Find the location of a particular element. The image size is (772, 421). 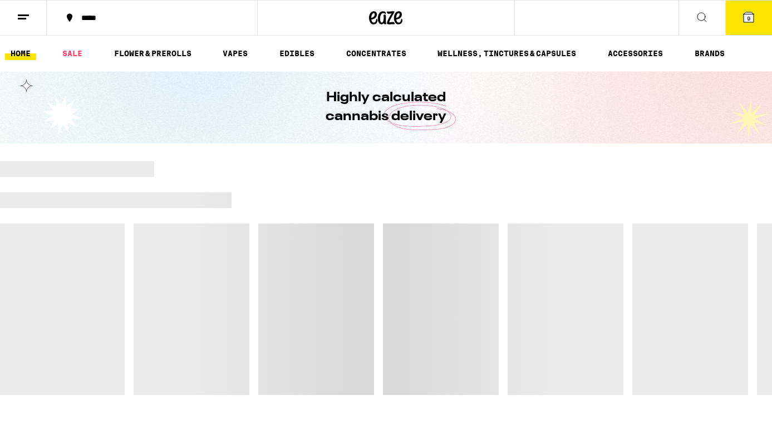

a: SALE is located at coordinates (72, 53).